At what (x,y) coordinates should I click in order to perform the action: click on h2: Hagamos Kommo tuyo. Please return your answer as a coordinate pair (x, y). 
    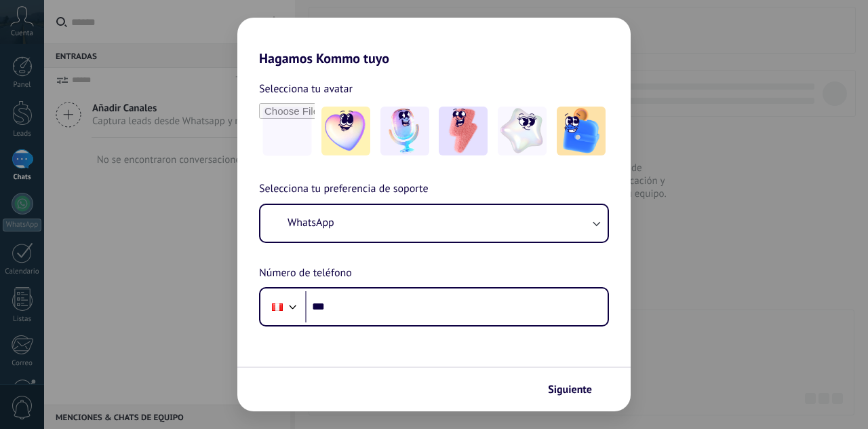
    Looking at the image, I should click on (434, 42).